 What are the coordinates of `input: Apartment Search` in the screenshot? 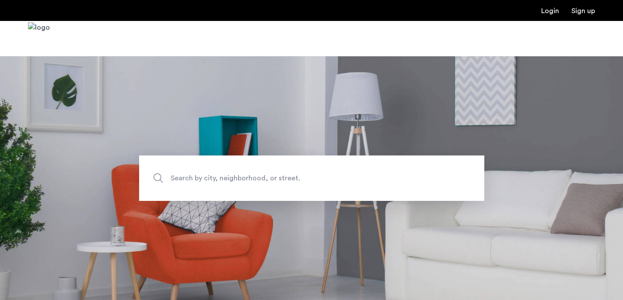 It's located at (311, 178).